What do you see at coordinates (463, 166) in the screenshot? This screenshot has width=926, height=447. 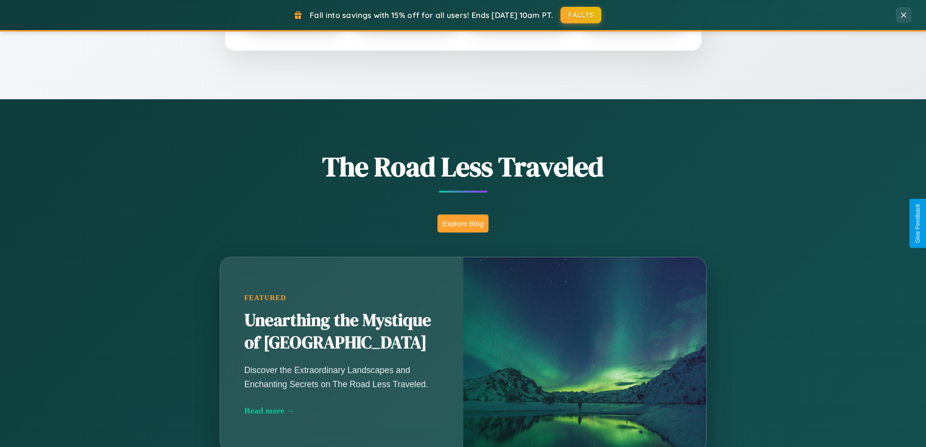 I see `h1: The Road Less Traveled` at bounding box center [463, 166].